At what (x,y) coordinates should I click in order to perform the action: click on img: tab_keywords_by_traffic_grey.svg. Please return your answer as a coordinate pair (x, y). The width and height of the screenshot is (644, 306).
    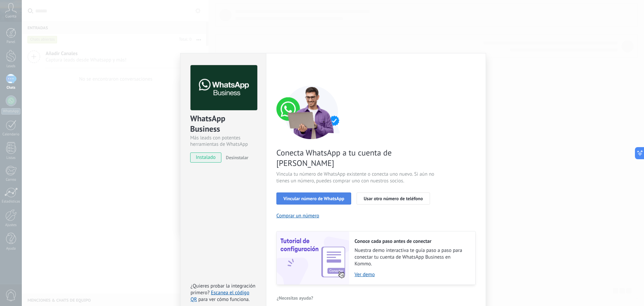
    Looking at the image, I should click on (74, 41).